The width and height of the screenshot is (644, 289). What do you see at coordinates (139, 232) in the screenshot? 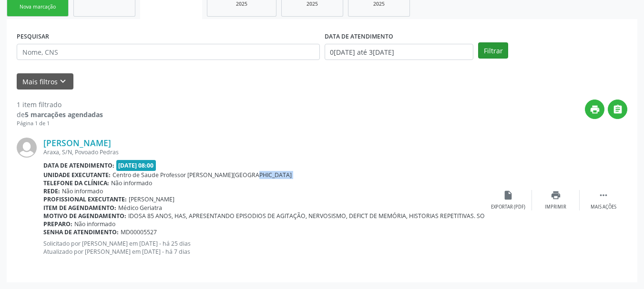
I see `span: MD00005527` at bounding box center [139, 232].